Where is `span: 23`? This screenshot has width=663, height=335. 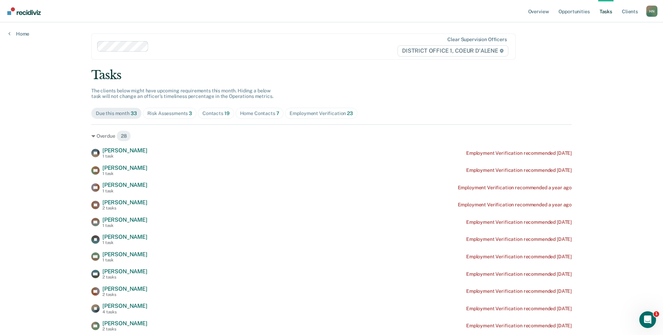
span: 23 is located at coordinates (350, 113).